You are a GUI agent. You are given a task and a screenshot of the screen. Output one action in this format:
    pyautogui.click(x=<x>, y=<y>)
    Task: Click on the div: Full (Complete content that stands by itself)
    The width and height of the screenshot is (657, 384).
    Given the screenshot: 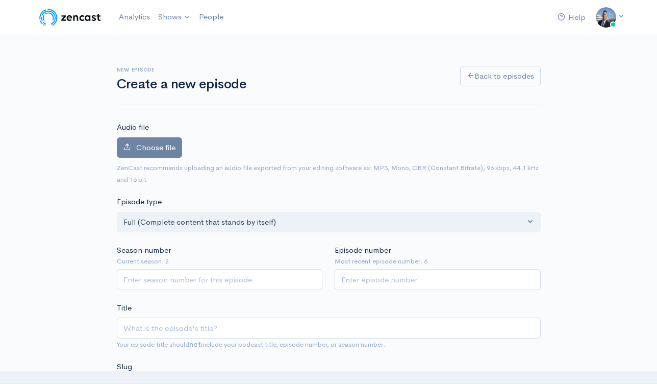 What is the action you would take?
    pyautogui.click(x=324, y=222)
    